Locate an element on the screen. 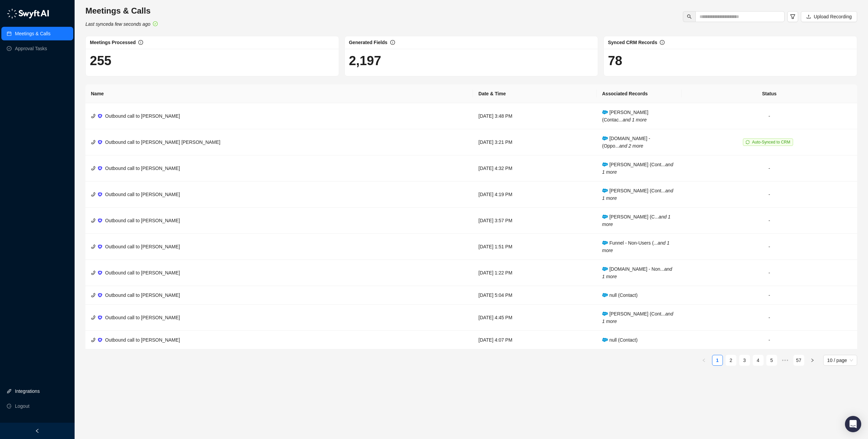  span: 10 / page is located at coordinates (841, 361).